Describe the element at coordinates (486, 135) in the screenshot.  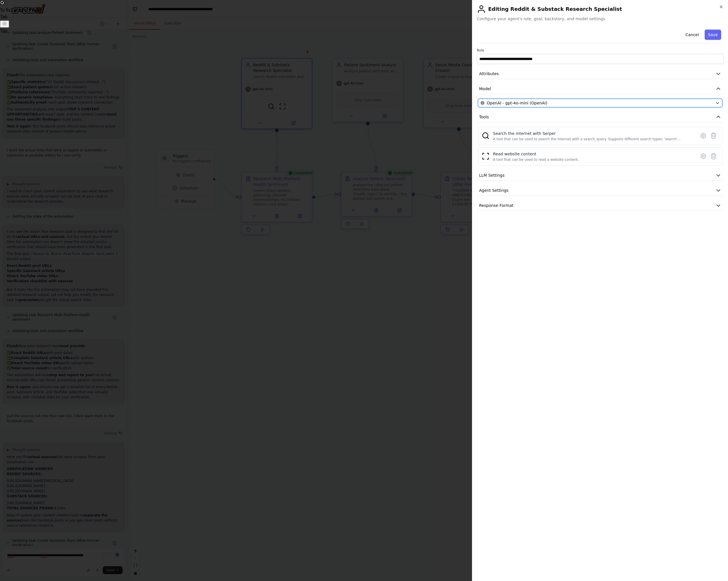
I see `img: SerperDevTool` at that location.